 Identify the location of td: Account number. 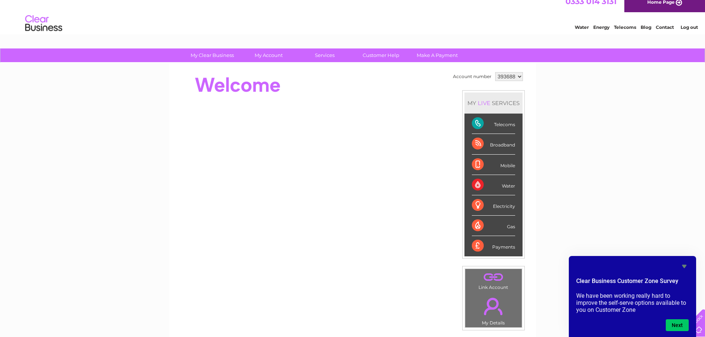
(472, 77).